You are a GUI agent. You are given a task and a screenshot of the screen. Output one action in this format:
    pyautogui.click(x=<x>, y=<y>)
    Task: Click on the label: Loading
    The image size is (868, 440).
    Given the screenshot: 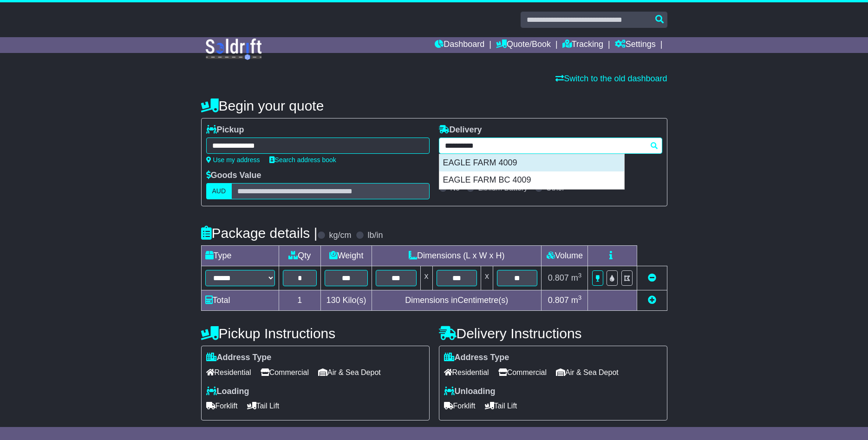 What is the action you would take?
    pyautogui.click(x=228, y=391)
    